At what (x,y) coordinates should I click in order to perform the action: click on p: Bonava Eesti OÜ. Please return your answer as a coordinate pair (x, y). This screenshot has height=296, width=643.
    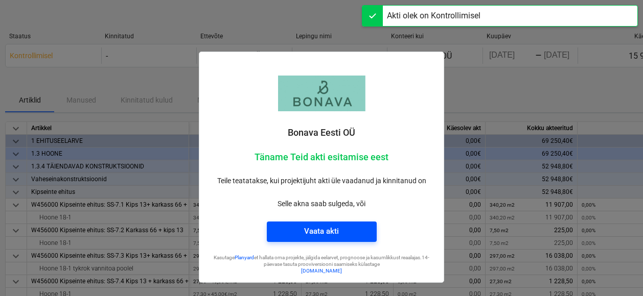
    Looking at the image, I should click on (321, 133).